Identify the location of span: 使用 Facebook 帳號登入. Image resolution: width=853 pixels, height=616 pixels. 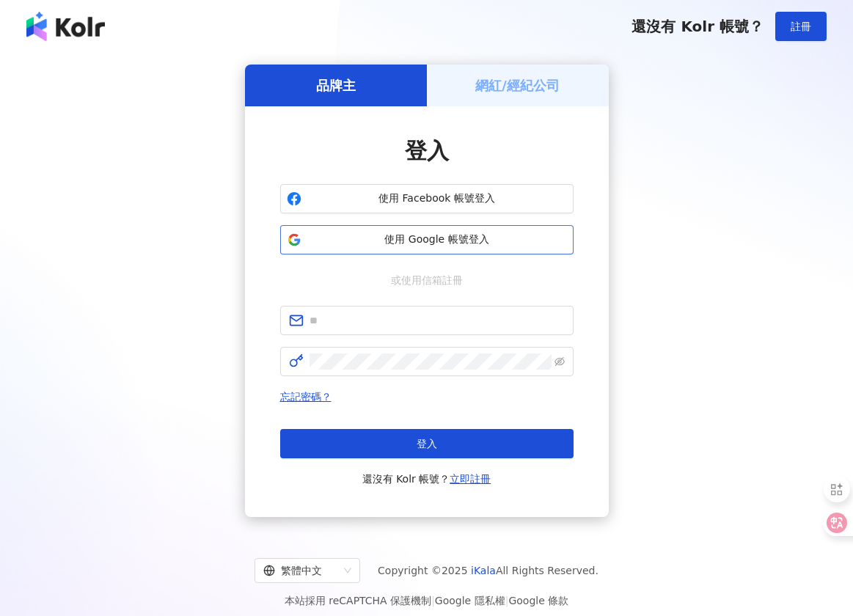
(437, 199).